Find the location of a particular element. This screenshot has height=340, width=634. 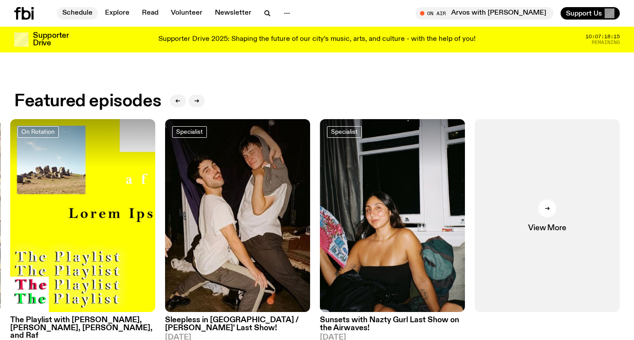

span: View More is located at coordinates (547, 228).